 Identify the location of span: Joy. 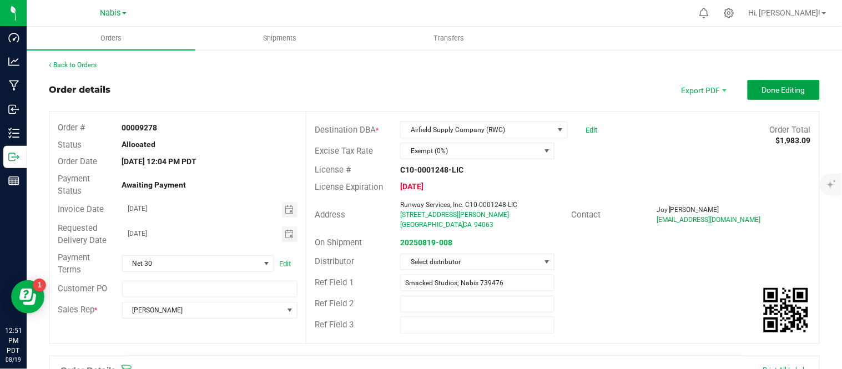
(662, 210).